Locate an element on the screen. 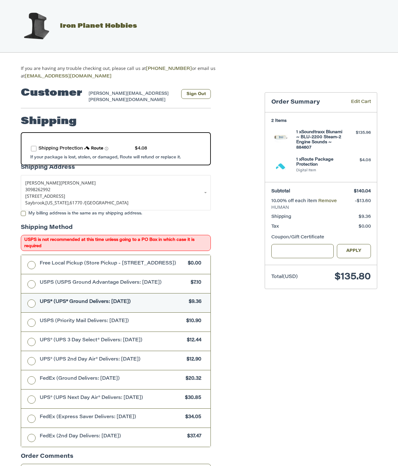  legend: Shipping Method is located at coordinates (47, 229).